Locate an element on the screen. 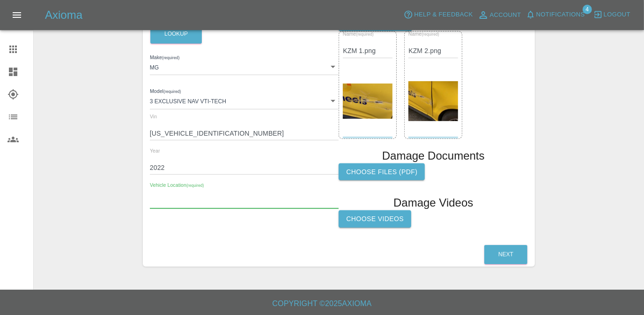 The image size is (644, 315). span: Year is located at coordinates (155, 150).